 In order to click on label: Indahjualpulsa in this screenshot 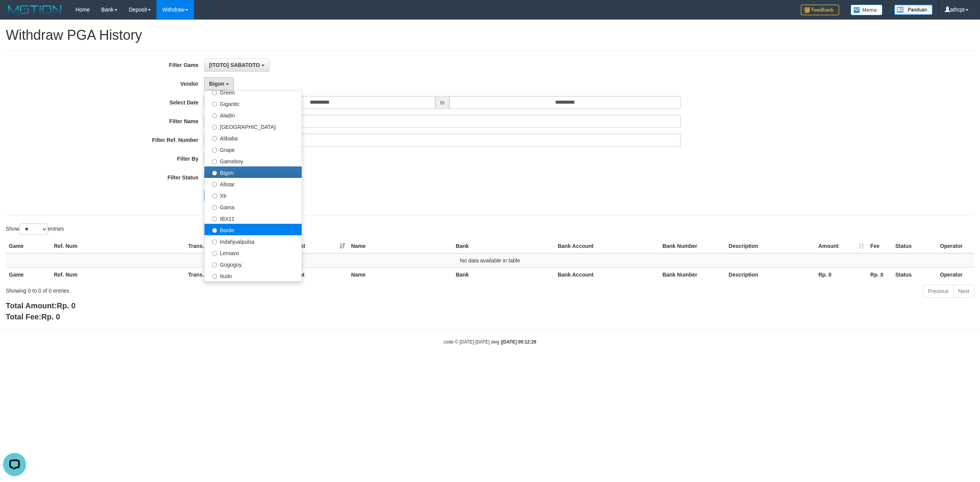, I will do `click(253, 241)`.